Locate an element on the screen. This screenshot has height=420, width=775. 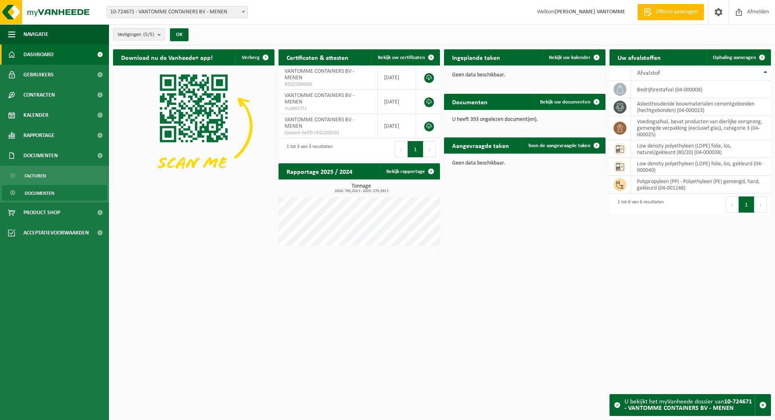
h2: Ingeplande taken is located at coordinates (476, 57).